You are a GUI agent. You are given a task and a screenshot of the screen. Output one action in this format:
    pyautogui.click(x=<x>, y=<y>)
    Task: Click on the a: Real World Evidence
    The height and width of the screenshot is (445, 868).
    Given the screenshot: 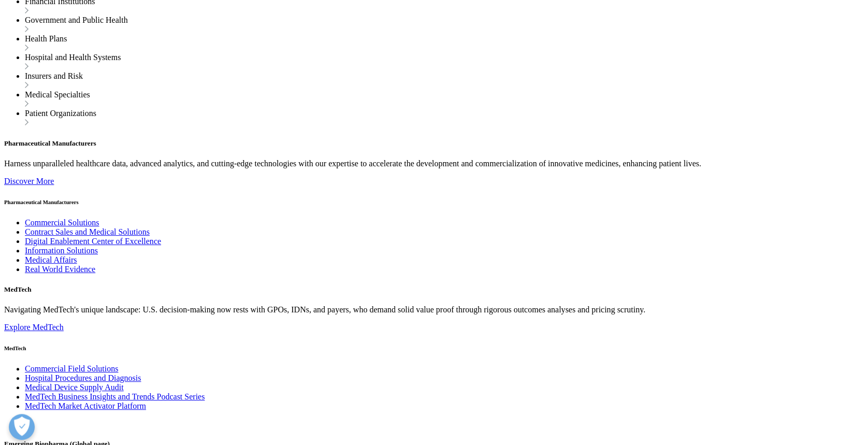 What is the action you would take?
    pyautogui.click(x=60, y=268)
    